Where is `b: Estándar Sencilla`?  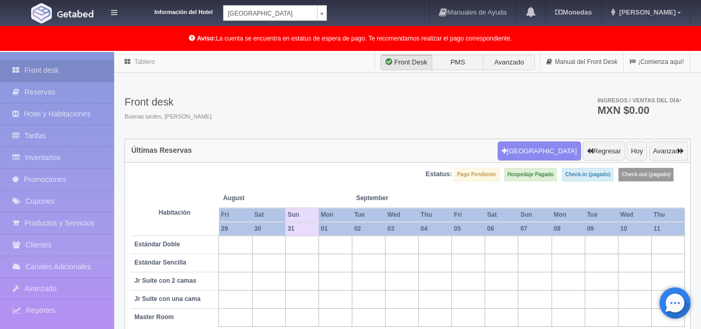
b: Estándar Sencilla is located at coordinates (160, 262).